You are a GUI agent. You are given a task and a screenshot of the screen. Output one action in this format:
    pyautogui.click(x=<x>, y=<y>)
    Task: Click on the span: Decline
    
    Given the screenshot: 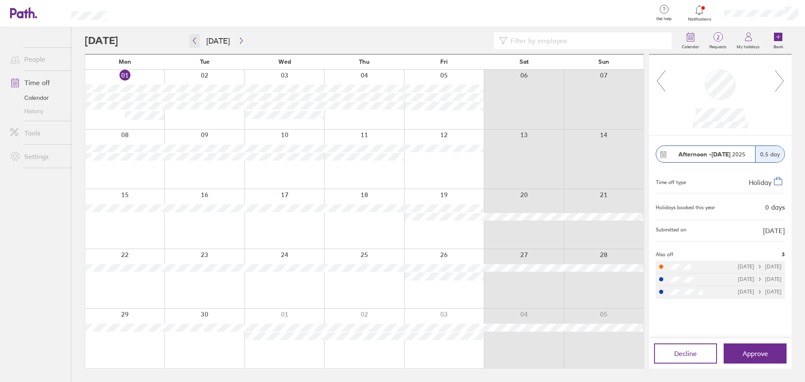 What is the action you would take?
    pyautogui.click(x=686, y=354)
    